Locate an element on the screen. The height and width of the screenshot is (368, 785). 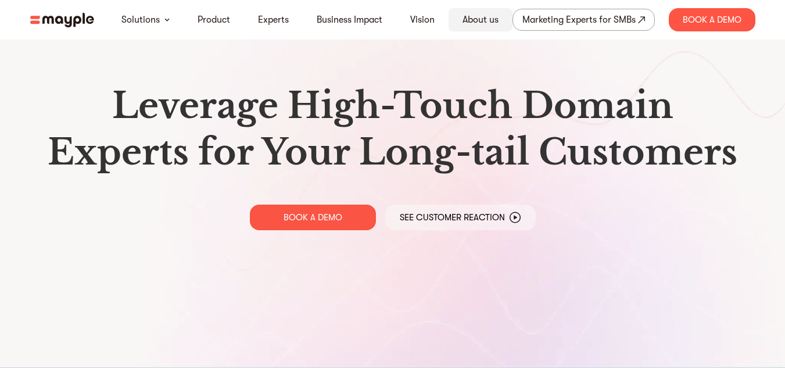
a: See Customer Reaction is located at coordinates (460, 217).